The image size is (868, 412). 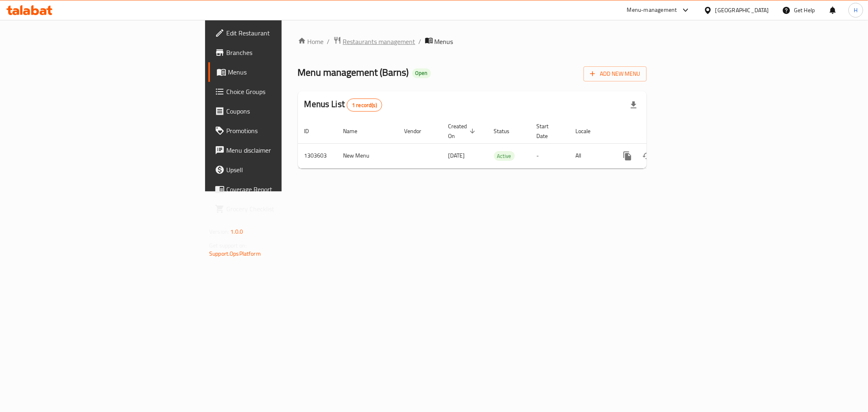 What do you see at coordinates (279, 91) in the screenshot?
I see `a: Choice Groups` at bounding box center [279, 91].